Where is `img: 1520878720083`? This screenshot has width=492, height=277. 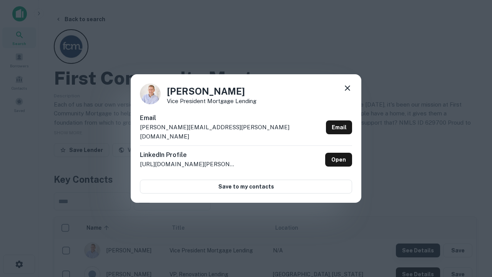
img: 1520878720083 is located at coordinates (150, 94).